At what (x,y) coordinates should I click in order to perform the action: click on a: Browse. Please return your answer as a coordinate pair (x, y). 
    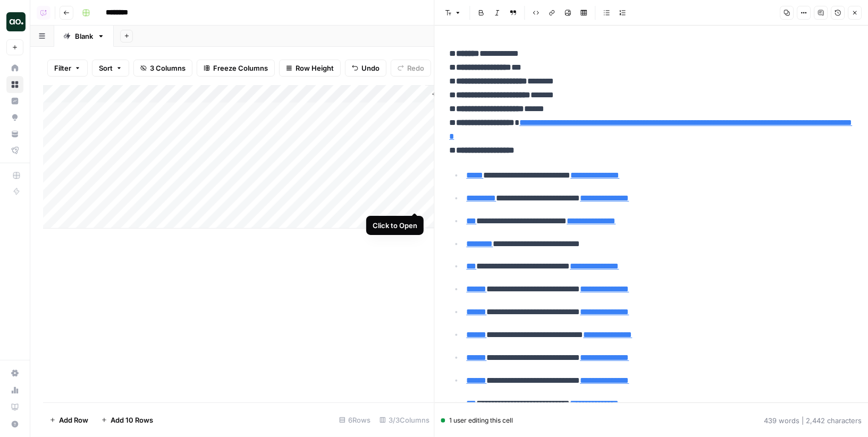
    Looking at the image, I should click on (15, 84).